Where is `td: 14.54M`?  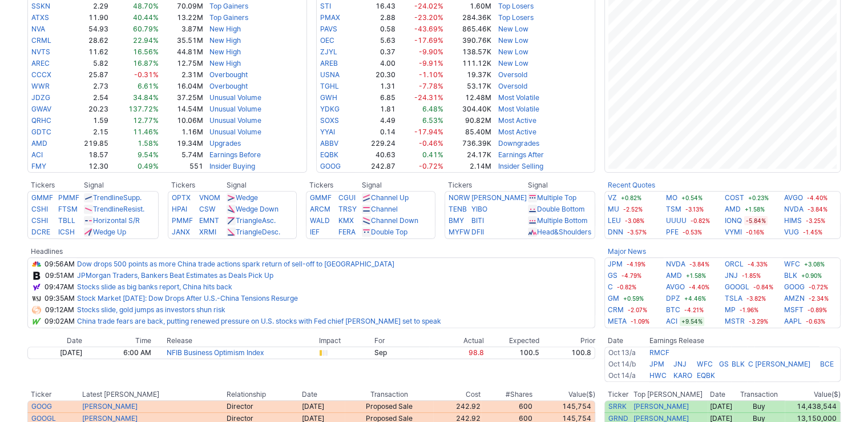 td: 14.54M is located at coordinates (181, 109).